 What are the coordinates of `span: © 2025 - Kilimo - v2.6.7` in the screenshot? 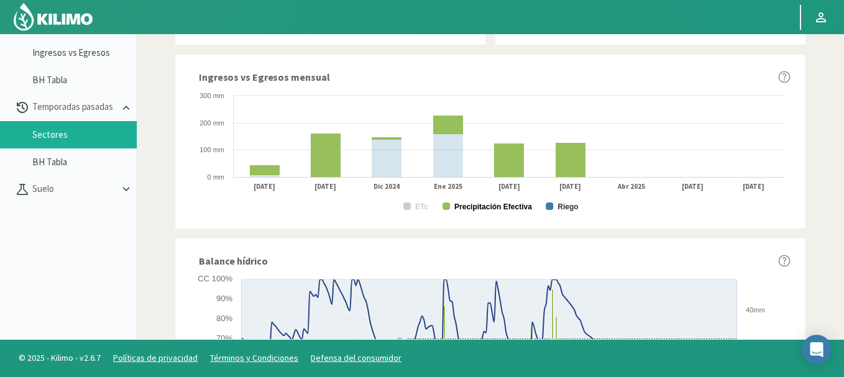 It's located at (60, 358).